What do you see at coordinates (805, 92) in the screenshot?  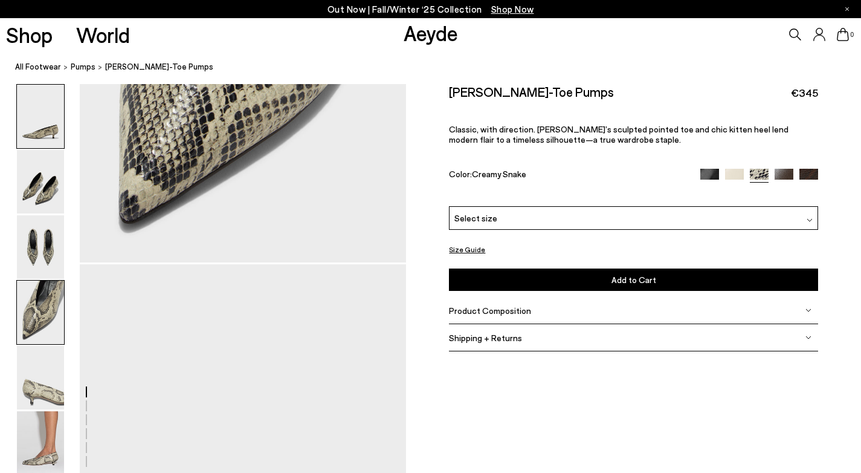 I see `span: €345` at bounding box center [805, 92].